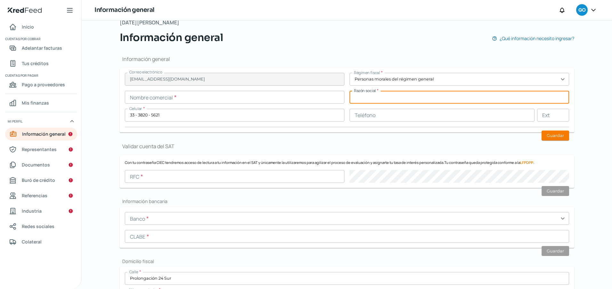  Describe the element at coordinates (347, 201) in the screenshot. I see `h2: Información bancaria` at that location.